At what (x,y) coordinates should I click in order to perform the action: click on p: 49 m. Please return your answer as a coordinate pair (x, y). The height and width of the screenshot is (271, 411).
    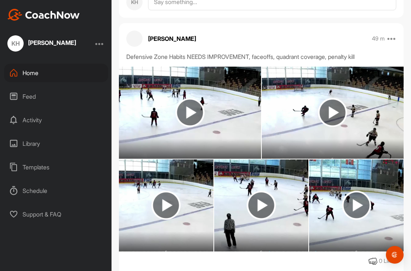
    Looking at the image, I should click on (378, 39).